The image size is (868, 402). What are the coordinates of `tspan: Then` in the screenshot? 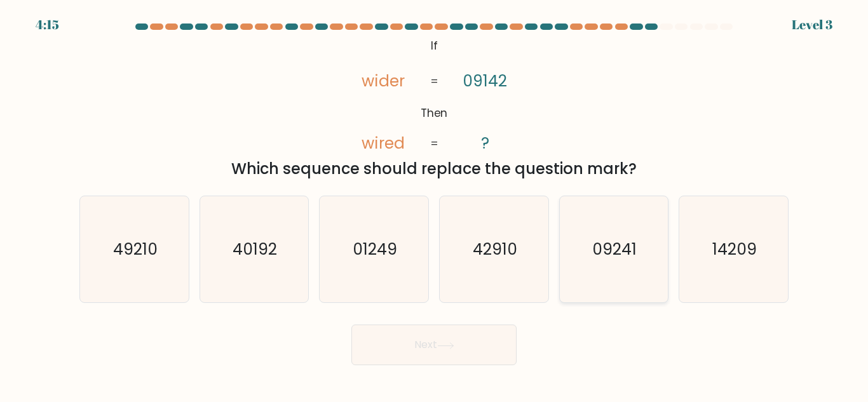 It's located at (434, 113).